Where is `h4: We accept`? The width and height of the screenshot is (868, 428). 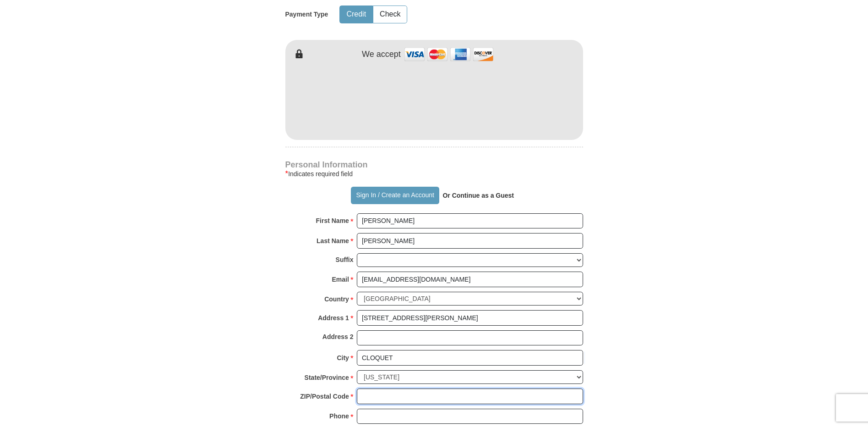
h4: We accept is located at coordinates (381, 54).